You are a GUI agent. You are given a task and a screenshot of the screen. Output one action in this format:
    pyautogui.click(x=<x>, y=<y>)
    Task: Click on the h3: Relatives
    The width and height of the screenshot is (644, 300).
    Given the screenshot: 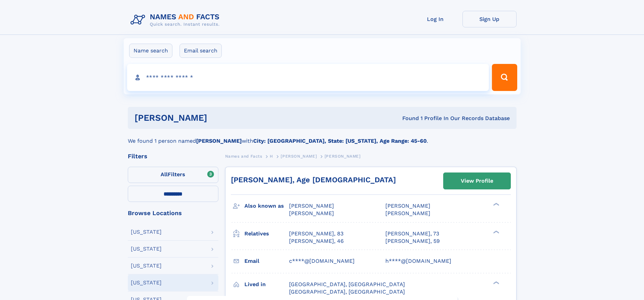 What is the action you would take?
    pyautogui.click(x=267, y=234)
    